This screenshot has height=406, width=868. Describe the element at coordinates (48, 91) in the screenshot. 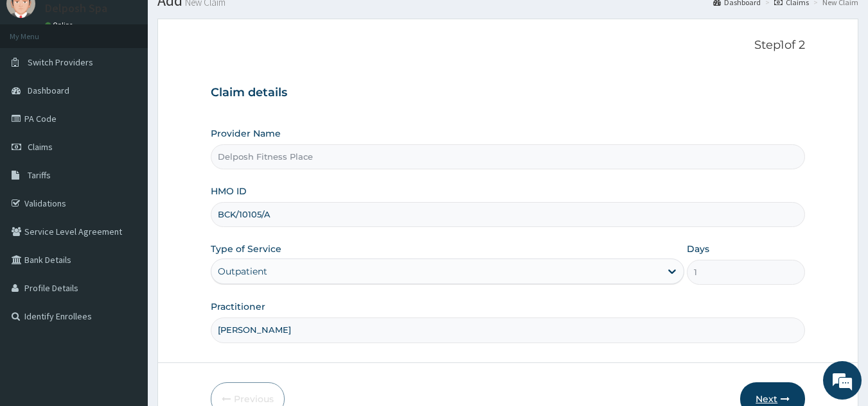

I see `span: Dashboard` at that location.